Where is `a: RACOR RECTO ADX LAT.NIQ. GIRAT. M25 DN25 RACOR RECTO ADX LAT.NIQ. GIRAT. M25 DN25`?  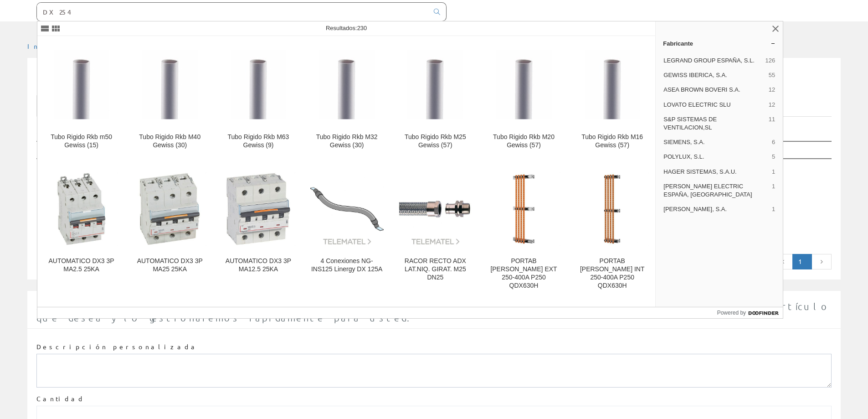 a: RACOR RECTO ADX LAT.NIQ. GIRAT. M25 DN25 RACOR RECTO ADX LAT.NIQ. GIRAT. M25 DN25 is located at coordinates (435, 230).